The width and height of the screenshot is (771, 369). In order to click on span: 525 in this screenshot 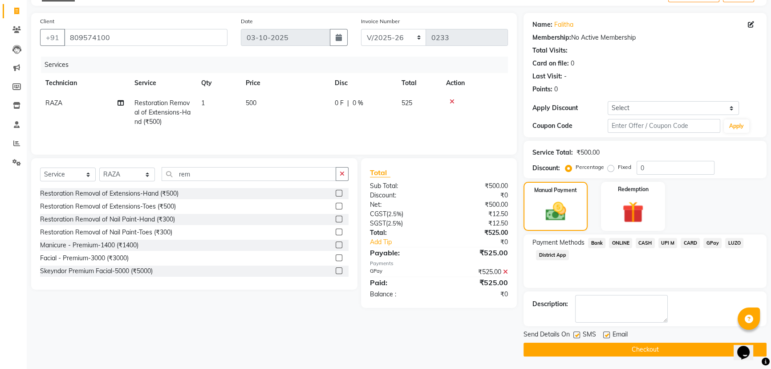, I will do `click(407, 103)`.